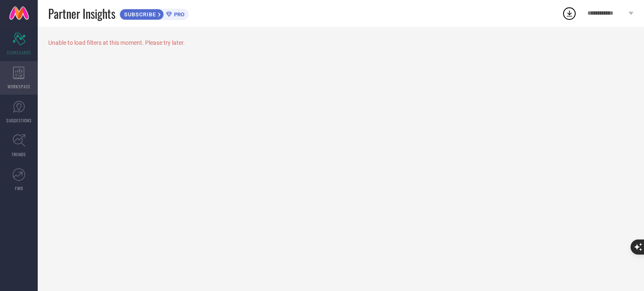  Describe the element at coordinates (19, 86) in the screenshot. I see `span: WORKSPACE` at that location.